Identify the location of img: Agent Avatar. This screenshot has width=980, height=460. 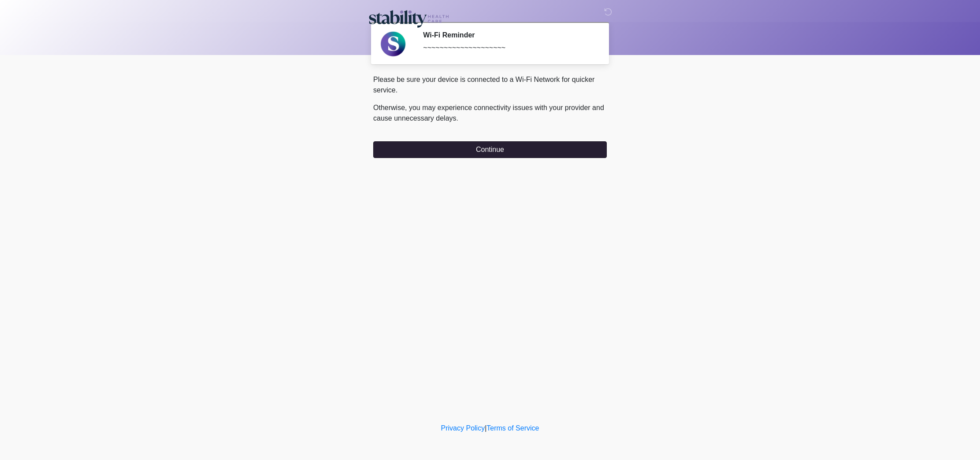
(393, 44).